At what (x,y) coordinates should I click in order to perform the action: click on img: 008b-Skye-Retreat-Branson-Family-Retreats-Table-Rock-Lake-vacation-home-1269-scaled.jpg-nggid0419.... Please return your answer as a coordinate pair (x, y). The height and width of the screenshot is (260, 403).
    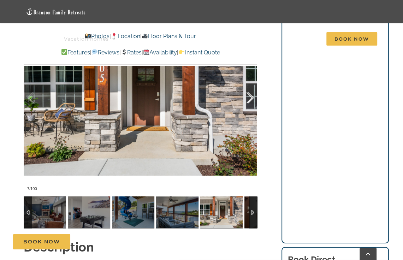
    Looking at the image, I should click on (265, 212).